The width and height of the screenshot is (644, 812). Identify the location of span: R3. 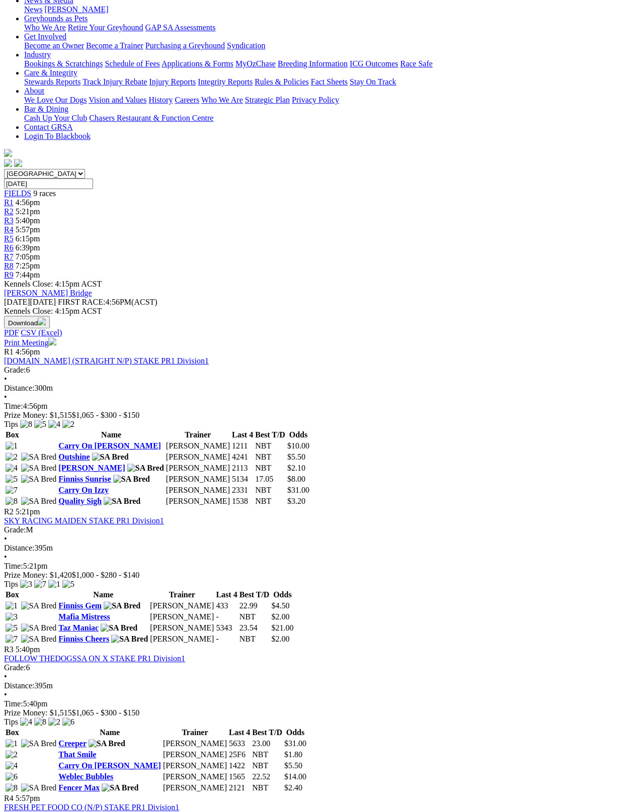
(9, 649).